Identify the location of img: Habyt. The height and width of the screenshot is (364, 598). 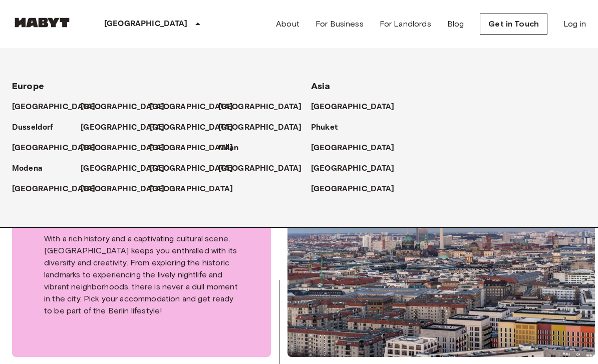
(42, 23).